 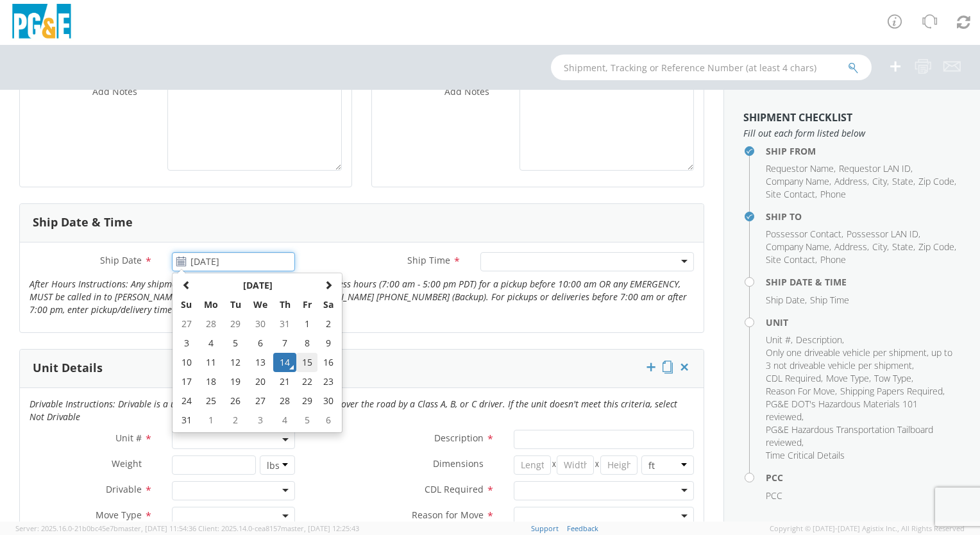 I want to click on th: Mo, so click(x=211, y=305).